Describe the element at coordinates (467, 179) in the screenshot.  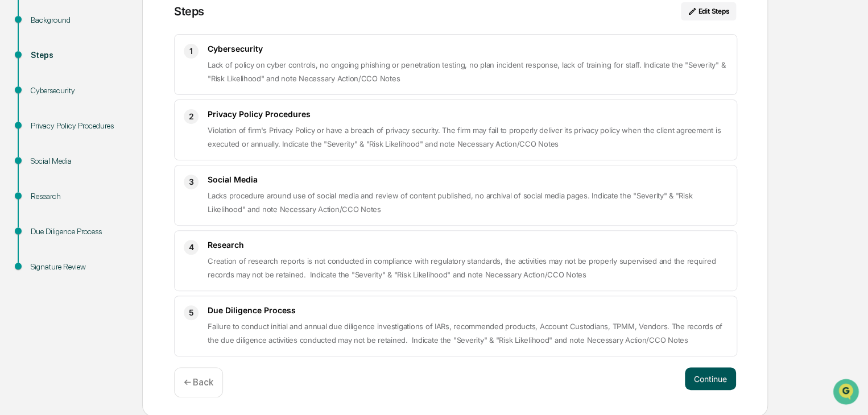
I see `h3: Social Media` at that location.